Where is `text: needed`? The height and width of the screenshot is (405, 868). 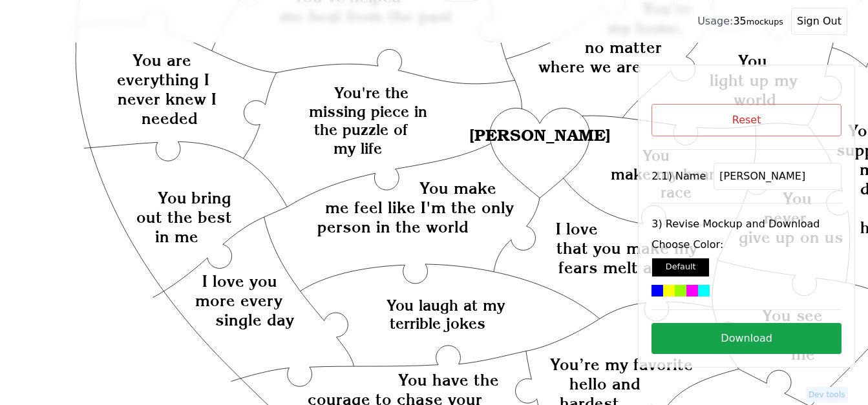 text: needed is located at coordinates (169, 118).